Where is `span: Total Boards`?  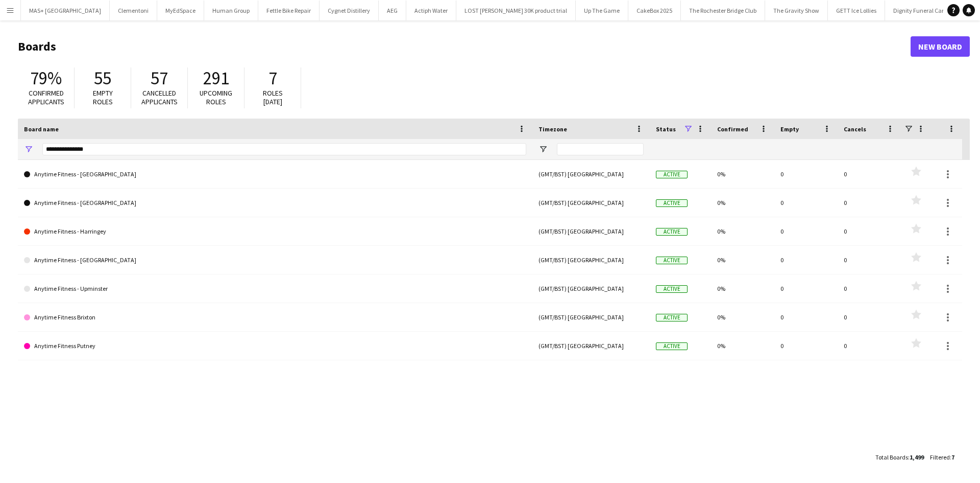 span: Total Boards is located at coordinates (891, 457).